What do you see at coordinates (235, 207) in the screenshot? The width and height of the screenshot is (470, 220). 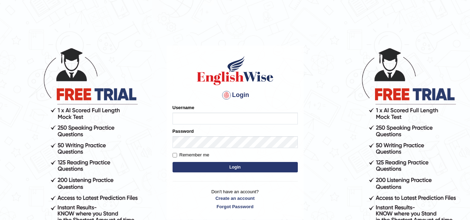 I see `a: Forgot Password` at bounding box center [235, 207].